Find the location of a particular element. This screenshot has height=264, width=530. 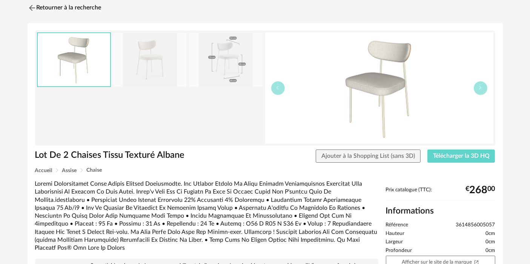

span: Accueil is located at coordinates (44, 171).